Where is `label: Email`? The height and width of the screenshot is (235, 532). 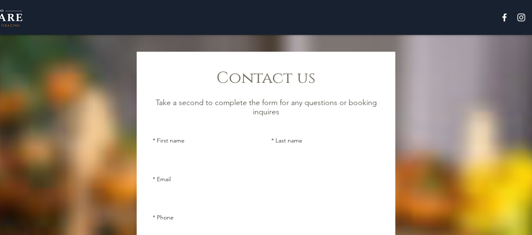 label: Email is located at coordinates (162, 180).